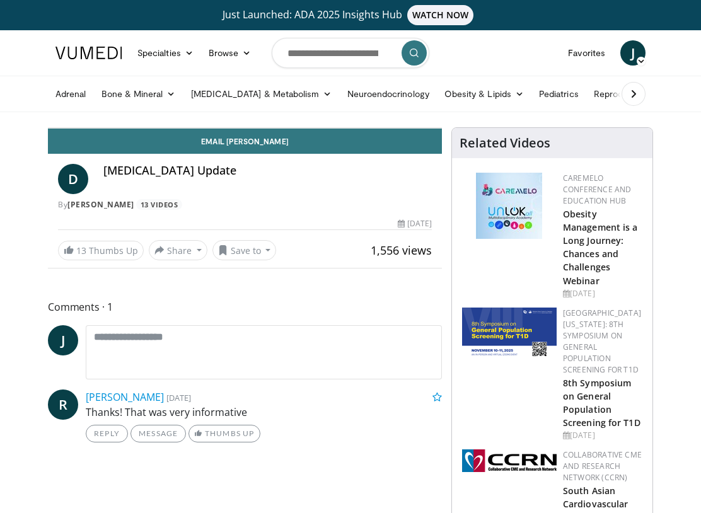 This screenshot has width=701, height=513. Describe the element at coordinates (178, 250) in the screenshot. I see `button: Share` at that location.